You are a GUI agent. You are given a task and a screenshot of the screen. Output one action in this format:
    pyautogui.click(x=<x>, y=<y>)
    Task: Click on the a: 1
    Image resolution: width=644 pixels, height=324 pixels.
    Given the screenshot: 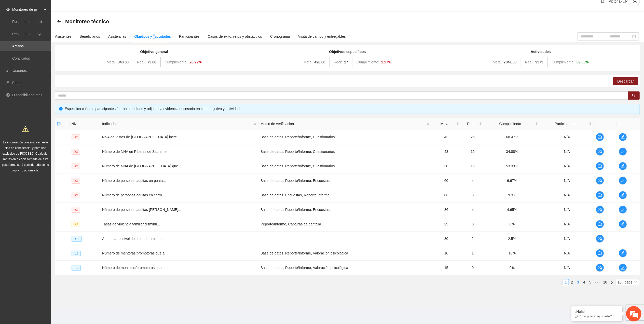 What is the action you would take?
    pyautogui.click(x=566, y=283)
    